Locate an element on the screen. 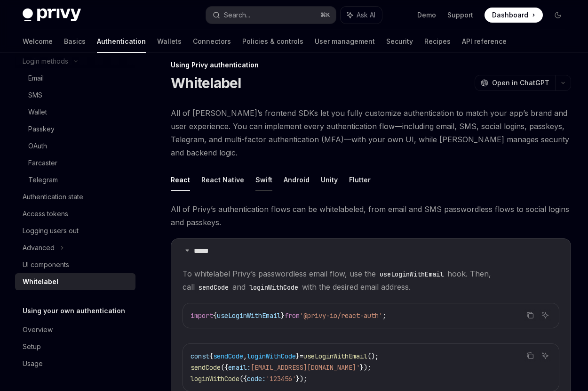  a: Overview is located at coordinates (75, 329).